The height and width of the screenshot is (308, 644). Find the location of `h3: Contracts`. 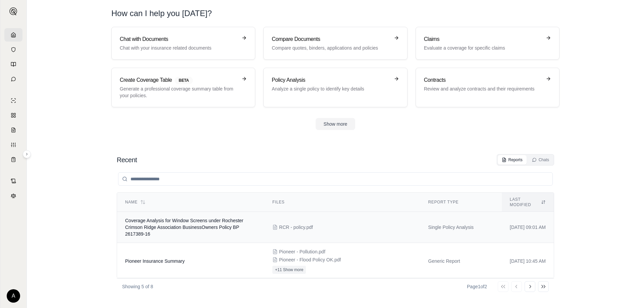

h3: Contracts is located at coordinates (483, 80).